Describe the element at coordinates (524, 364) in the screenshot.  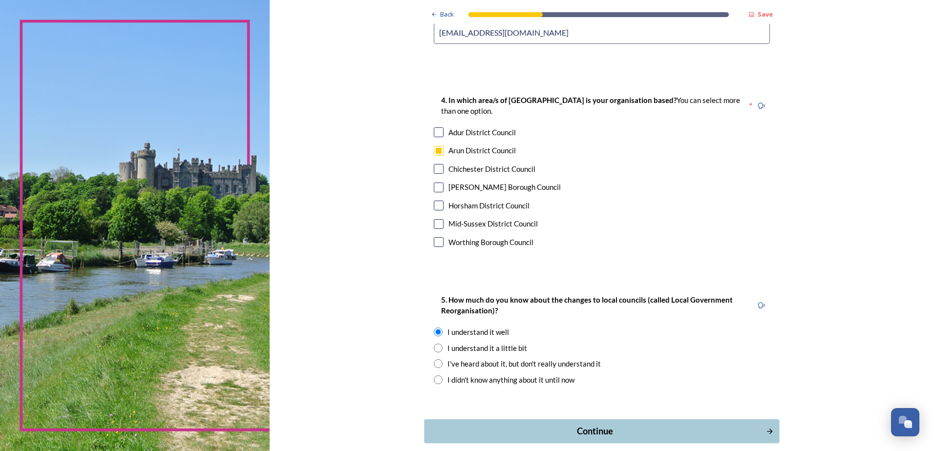
I see `div: I've heard about it, but don't really understand it` at that location.